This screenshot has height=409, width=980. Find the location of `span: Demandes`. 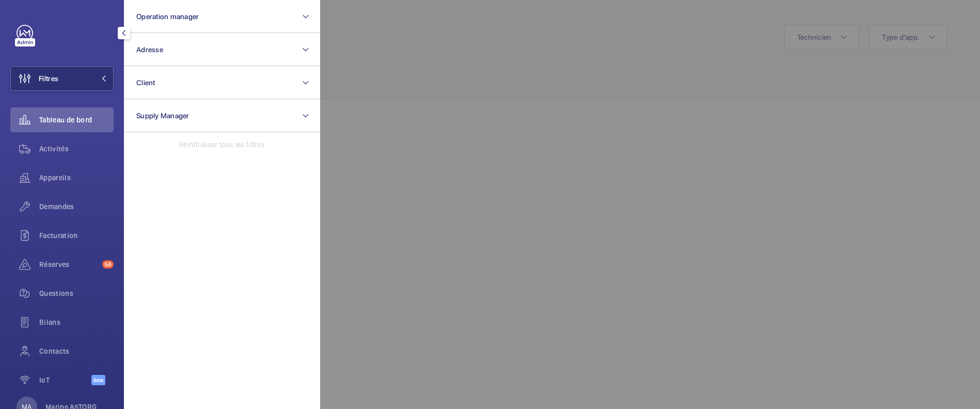

span: Demandes is located at coordinates (77, 206).